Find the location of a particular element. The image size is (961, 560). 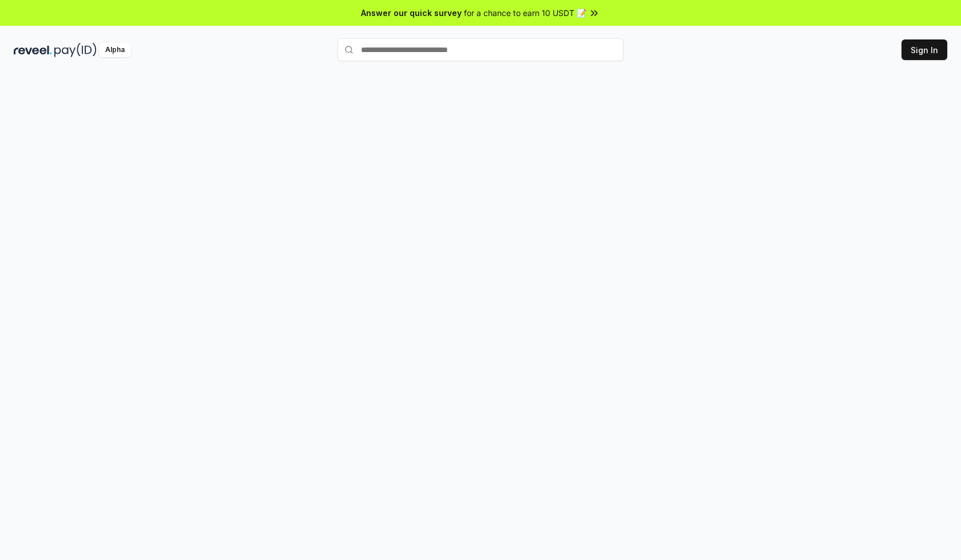

img: reveel_dark is located at coordinates (32, 50).